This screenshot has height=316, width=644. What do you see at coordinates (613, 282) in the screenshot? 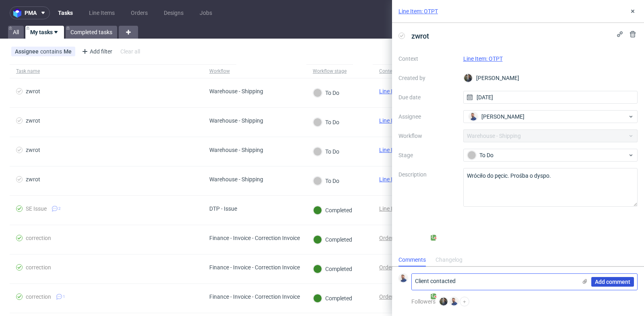
I see `span: Add comment` at bounding box center [613, 282].